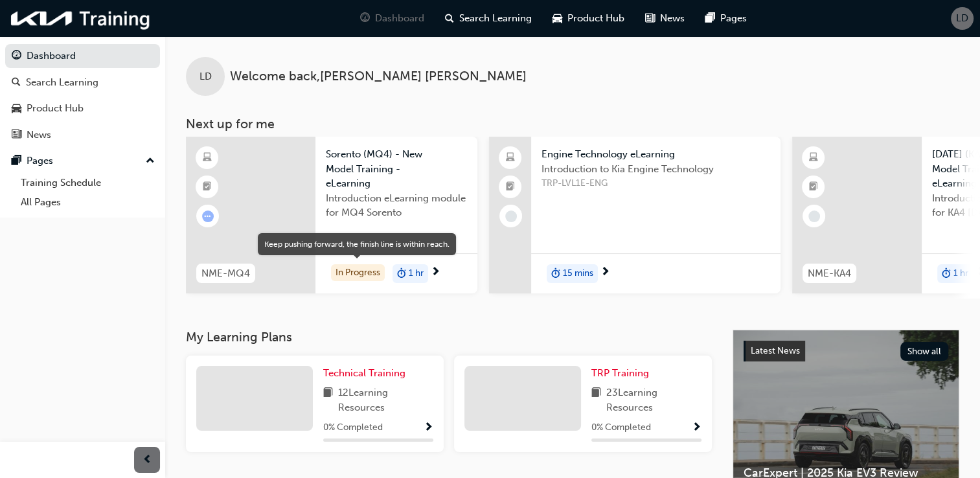 This screenshot has height=478, width=980. Describe the element at coordinates (87, 182) in the screenshot. I see `a: Training Schedule` at that location.